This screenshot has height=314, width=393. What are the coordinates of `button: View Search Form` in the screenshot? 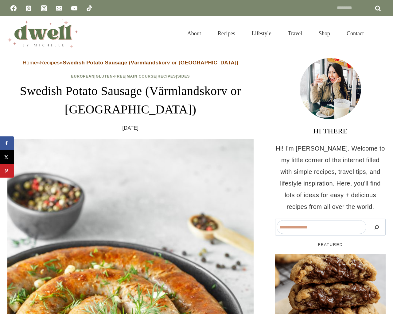 It's located at (380, 33).